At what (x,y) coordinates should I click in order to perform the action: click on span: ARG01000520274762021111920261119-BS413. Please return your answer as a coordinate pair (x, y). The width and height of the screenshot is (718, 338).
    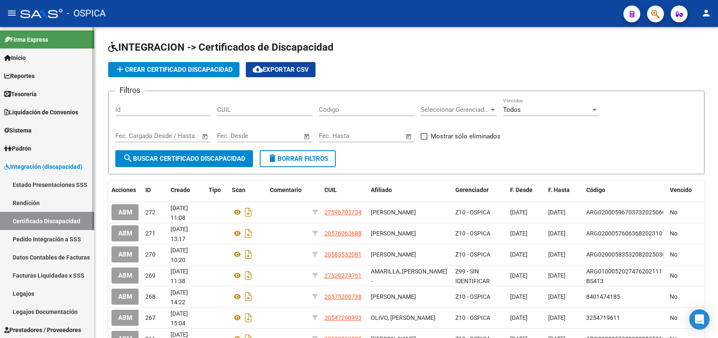
    Looking at the image, I should click on (642, 276).